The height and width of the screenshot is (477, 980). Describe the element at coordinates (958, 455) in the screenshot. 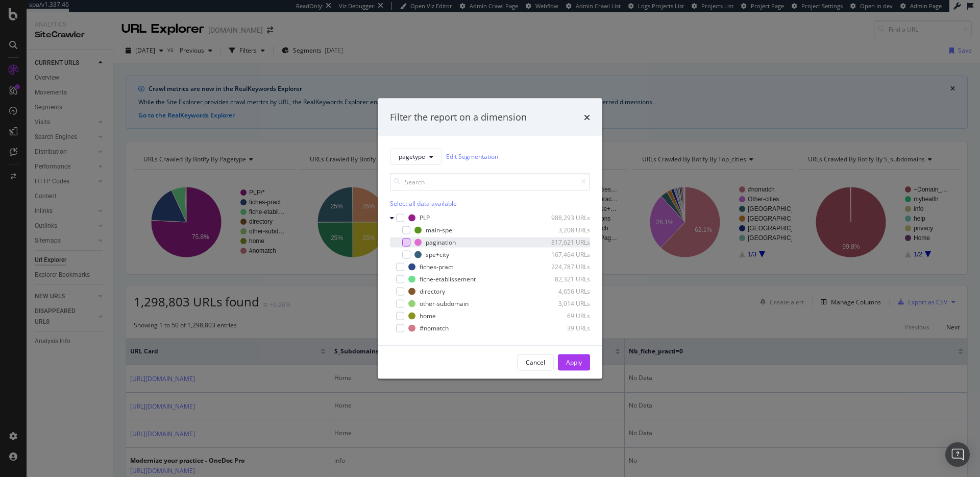

I see `div: Open Intercom Messenger` at that location.